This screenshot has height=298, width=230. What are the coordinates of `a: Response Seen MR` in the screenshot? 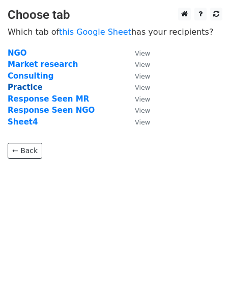 It's located at (48, 99).